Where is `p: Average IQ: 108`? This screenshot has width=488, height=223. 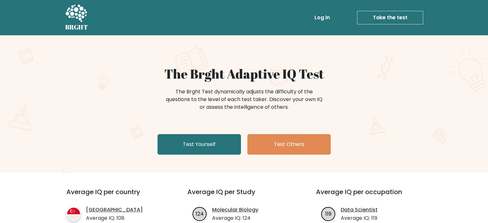
p: Average IQ: 108 is located at coordinates (114, 218).